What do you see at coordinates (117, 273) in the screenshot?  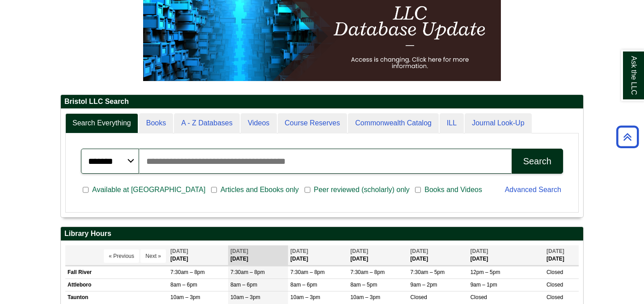 I see `td: Fall River` at bounding box center [117, 273].